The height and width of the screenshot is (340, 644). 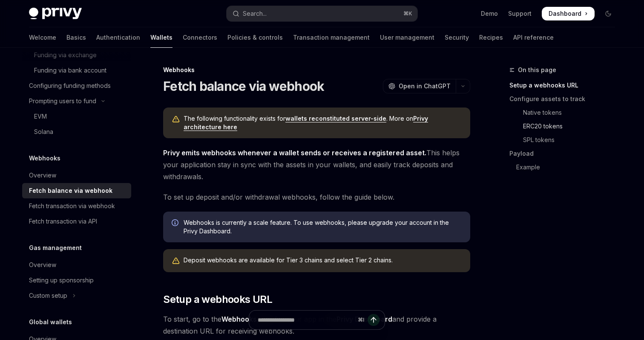 What do you see at coordinates (77, 295) in the screenshot?
I see `button: Toggle Custom setup section` at bounding box center [77, 295].